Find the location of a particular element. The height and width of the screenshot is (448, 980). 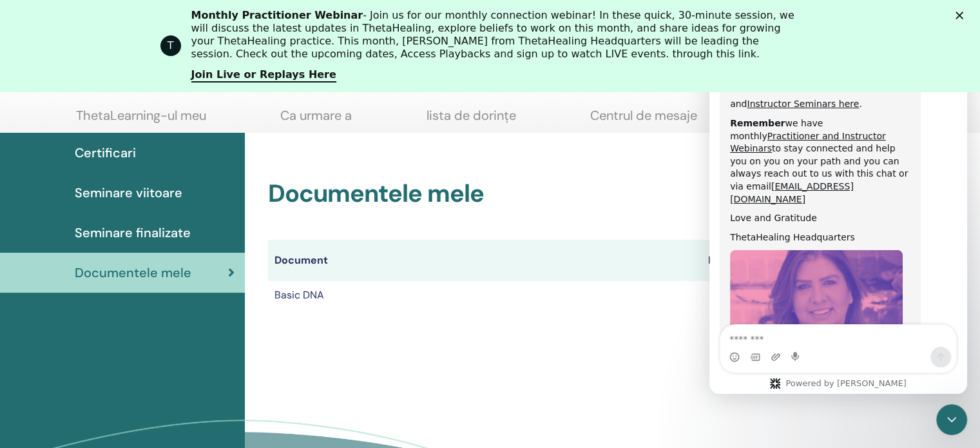

div: You can search for is located at coordinates (110, 66).